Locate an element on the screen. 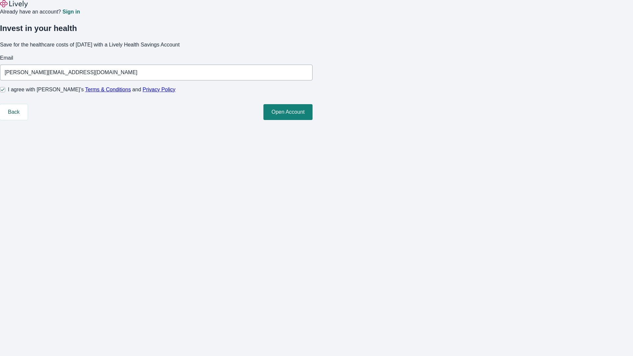  div: Sign in is located at coordinates (71, 12).